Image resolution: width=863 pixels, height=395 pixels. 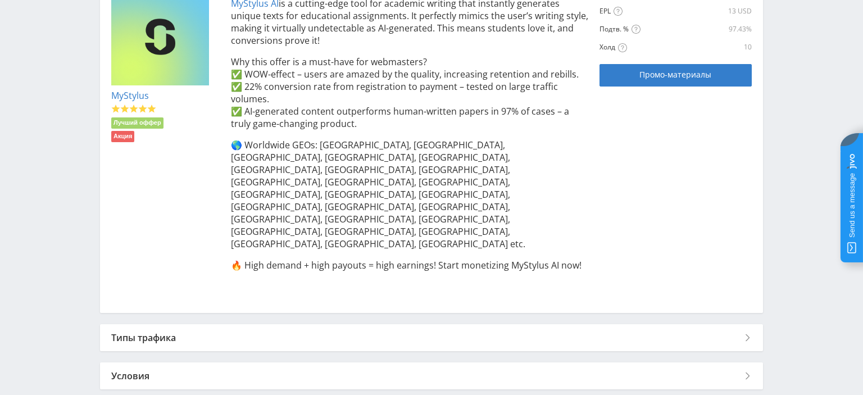 I want to click on li: Акция, so click(x=123, y=137).